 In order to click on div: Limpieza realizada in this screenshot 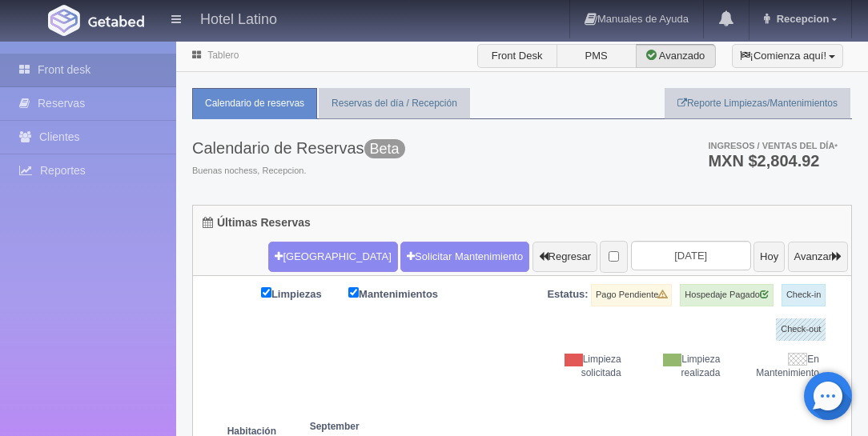, I will do `click(683, 366)`.